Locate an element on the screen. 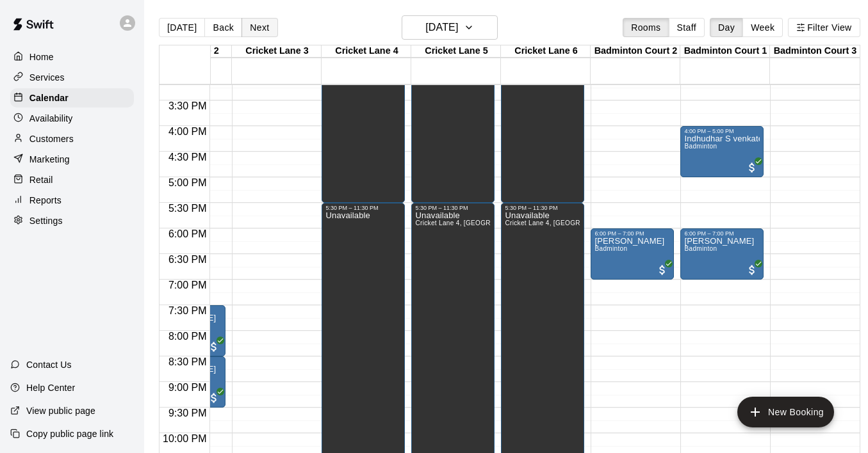 The height and width of the screenshot is (453, 868). button: Week is located at coordinates (762, 27).